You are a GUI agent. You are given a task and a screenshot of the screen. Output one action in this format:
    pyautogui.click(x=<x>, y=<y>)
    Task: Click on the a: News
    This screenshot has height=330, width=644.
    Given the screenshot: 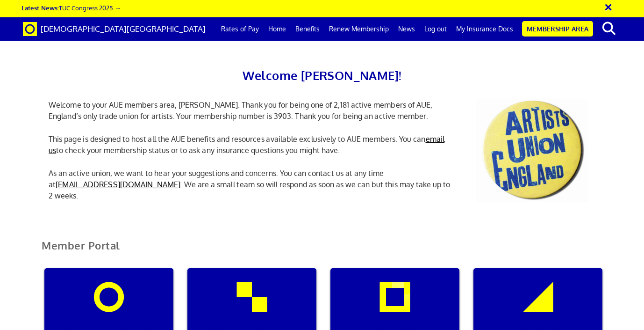 What is the action you would take?
    pyautogui.click(x=407, y=29)
    